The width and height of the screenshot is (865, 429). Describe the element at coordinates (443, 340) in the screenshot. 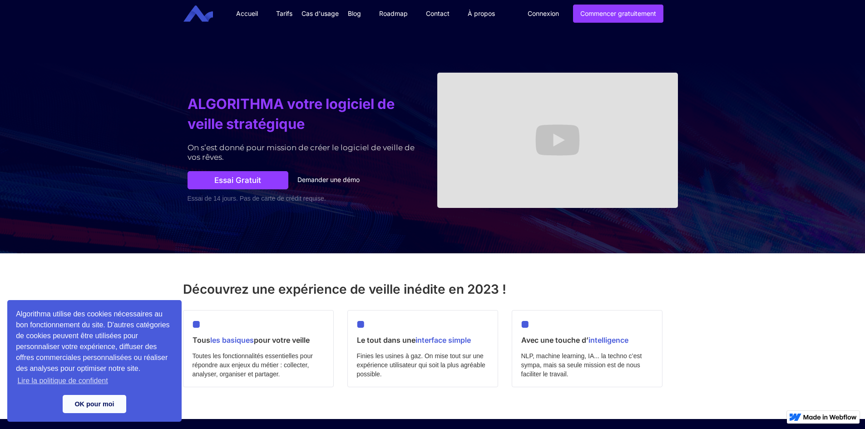

I see `span: interface simple` at that location.